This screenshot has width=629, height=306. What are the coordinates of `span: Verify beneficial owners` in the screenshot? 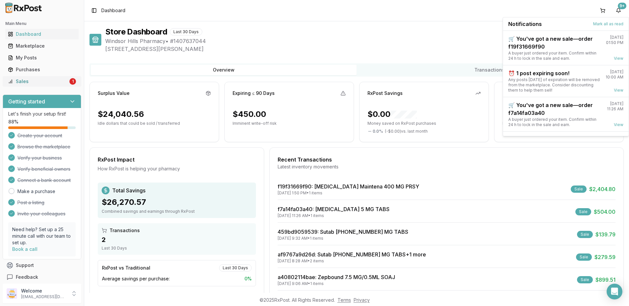 It's located at (44, 169).